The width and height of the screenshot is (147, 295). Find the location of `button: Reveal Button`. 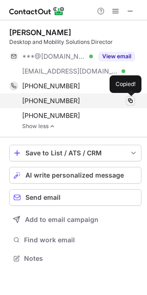

button: Reveal Button is located at coordinates (116, 56).